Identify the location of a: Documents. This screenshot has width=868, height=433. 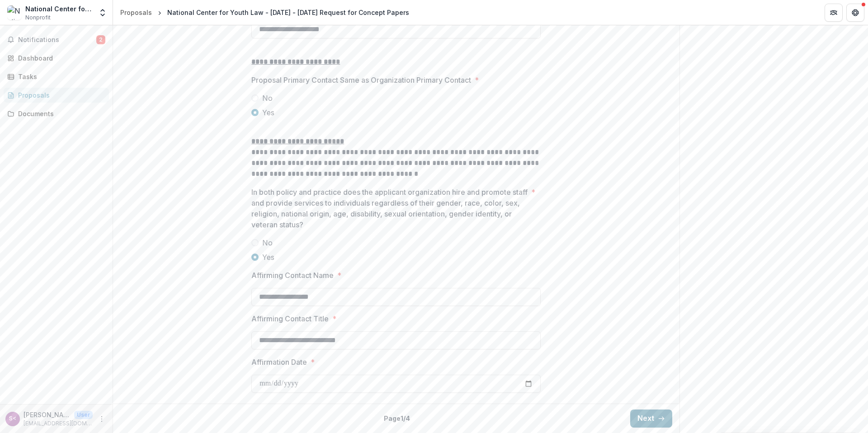
(57, 113).